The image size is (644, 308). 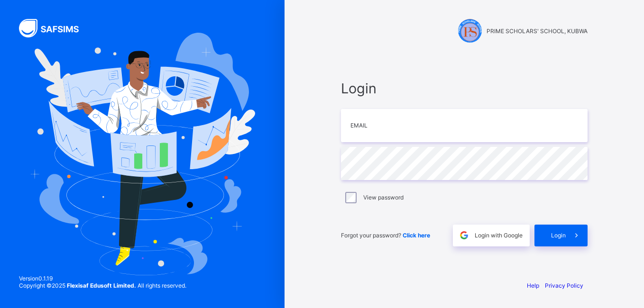 I want to click on a: Privacy Policy, so click(x=564, y=285).